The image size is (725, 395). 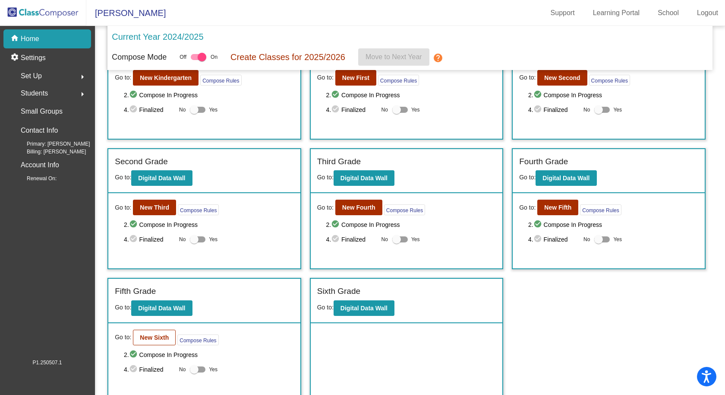 I want to click on button: New Sixth, so click(x=154, y=337).